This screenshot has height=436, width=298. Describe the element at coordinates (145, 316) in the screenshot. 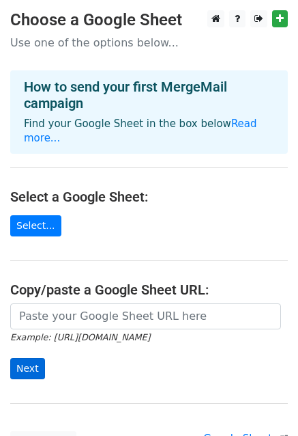

I see `input: Paste your Google Sheet URL here` at that location.